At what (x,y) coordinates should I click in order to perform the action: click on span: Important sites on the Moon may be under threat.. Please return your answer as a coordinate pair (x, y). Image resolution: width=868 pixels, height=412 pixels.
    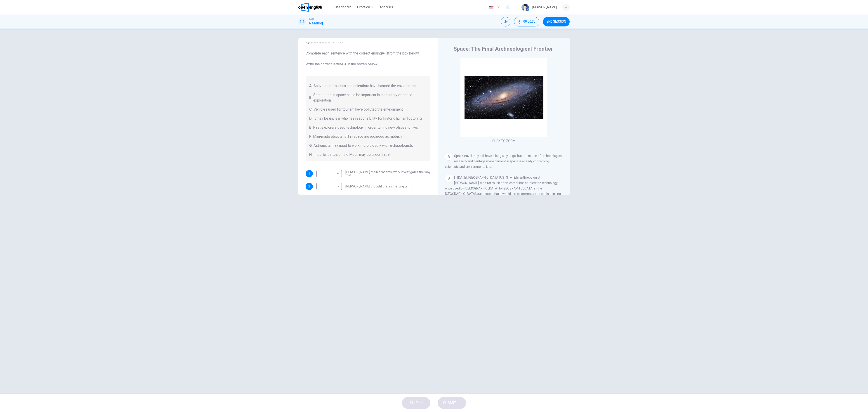
    Looking at the image, I should click on (352, 155).